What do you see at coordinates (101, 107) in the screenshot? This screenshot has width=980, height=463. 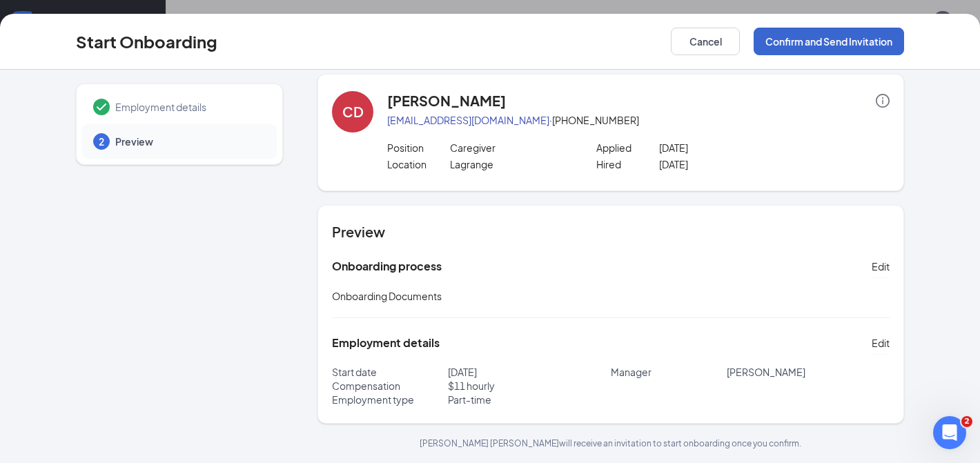 I see `svg: Checkmark` at bounding box center [101, 107].